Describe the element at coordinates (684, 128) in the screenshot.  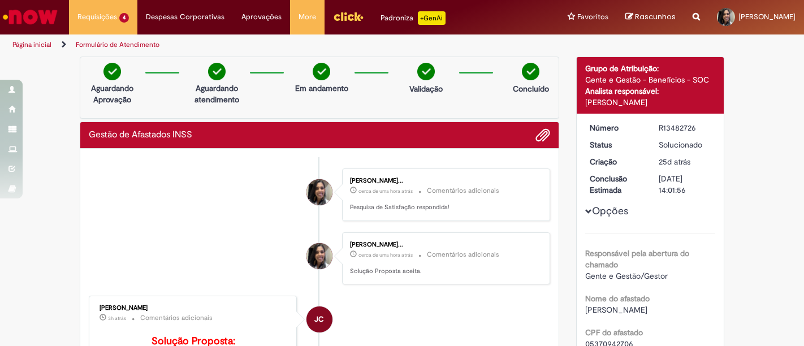
I see `div: R13482726` at that location.